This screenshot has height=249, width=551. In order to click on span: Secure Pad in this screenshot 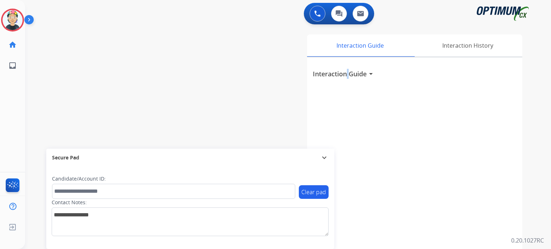, I will do `click(66, 158)`.